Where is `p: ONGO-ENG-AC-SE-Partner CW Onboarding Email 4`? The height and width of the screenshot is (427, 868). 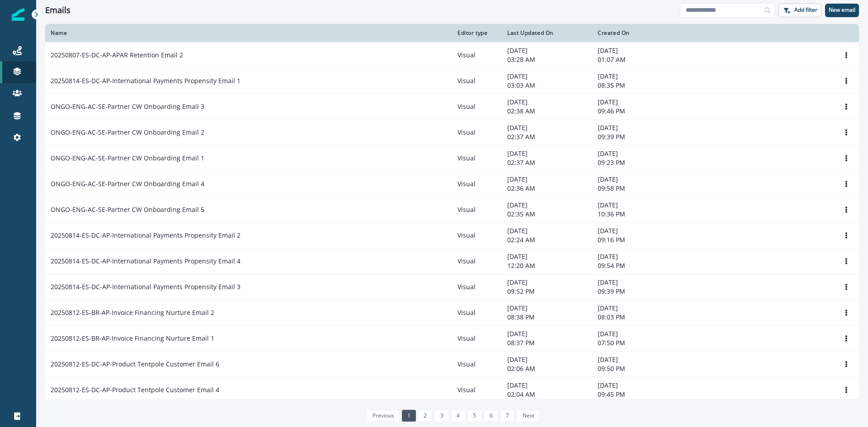
p: ONGO-ENG-AC-SE-Partner CW Onboarding Email 4 is located at coordinates (127, 184).